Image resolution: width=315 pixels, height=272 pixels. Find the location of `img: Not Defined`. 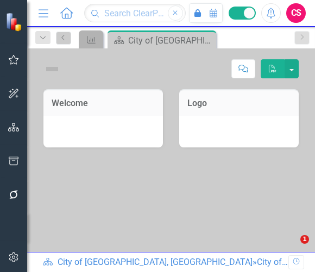

img: Not Defined is located at coordinates (52, 69).